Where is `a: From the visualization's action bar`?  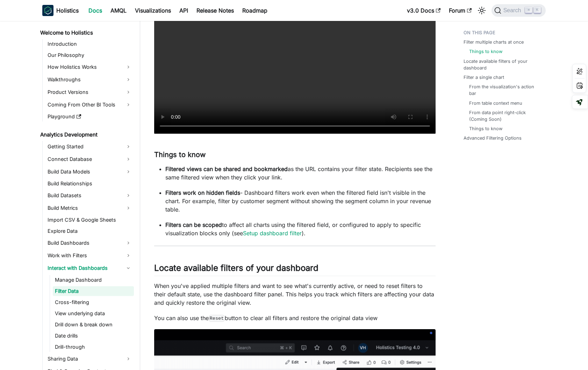 a: From the visualization's action bar is located at coordinates (504, 90).